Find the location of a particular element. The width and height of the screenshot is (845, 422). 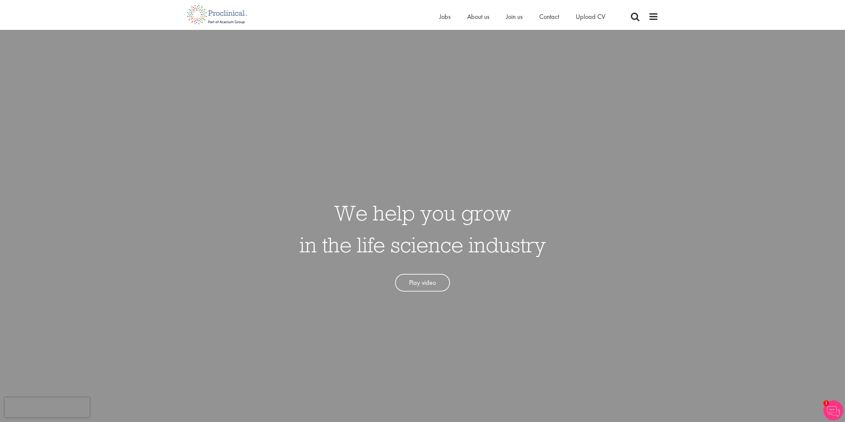

a: Jobs is located at coordinates (445, 17).